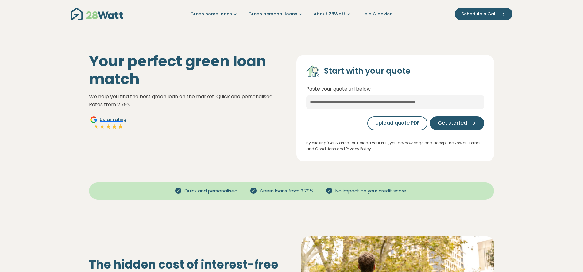 The width and height of the screenshot is (583, 272). I want to click on span: Quick and personalised, so click(211, 191).